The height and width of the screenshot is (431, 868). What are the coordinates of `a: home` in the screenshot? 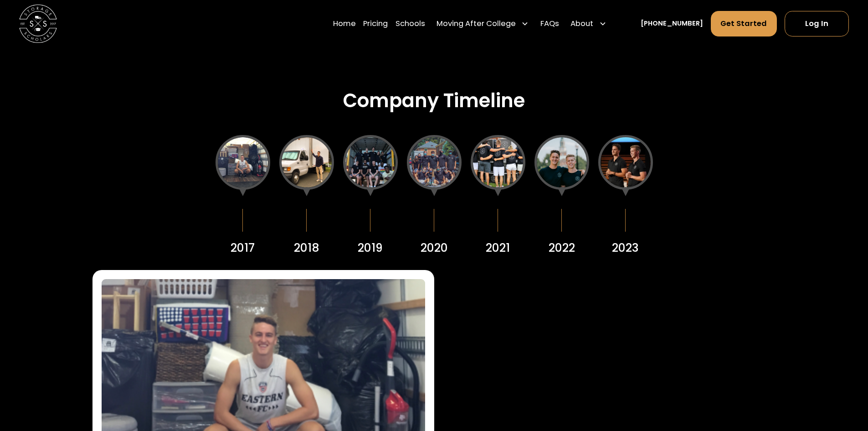 It's located at (38, 23).